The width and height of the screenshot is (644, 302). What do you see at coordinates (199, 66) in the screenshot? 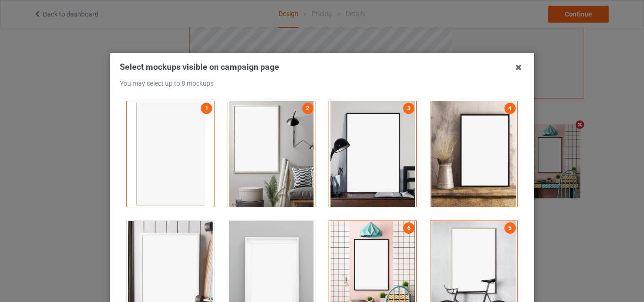
I see `span: Select mockups visible on campaign page` at bounding box center [199, 66].